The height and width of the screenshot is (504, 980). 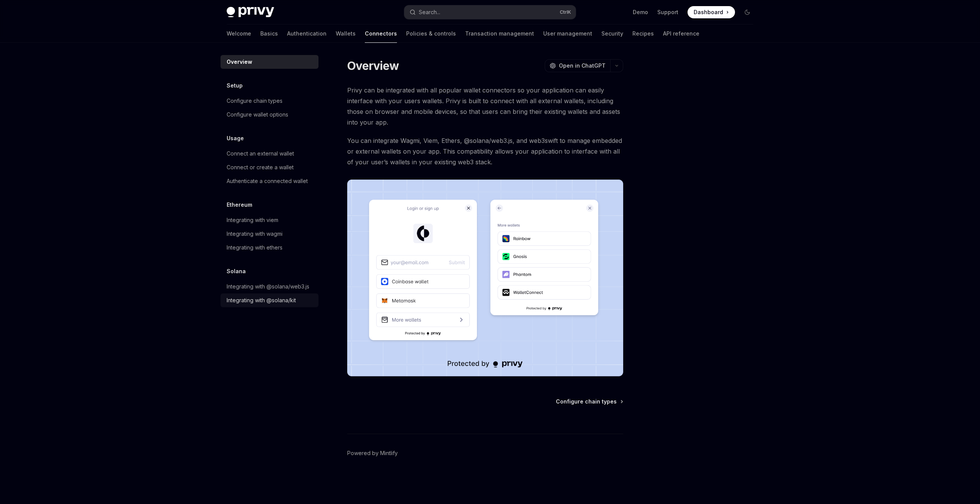 What do you see at coordinates (268, 286) in the screenshot?
I see `div: Integrating with @solana/web3.js` at bounding box center [268, 286].